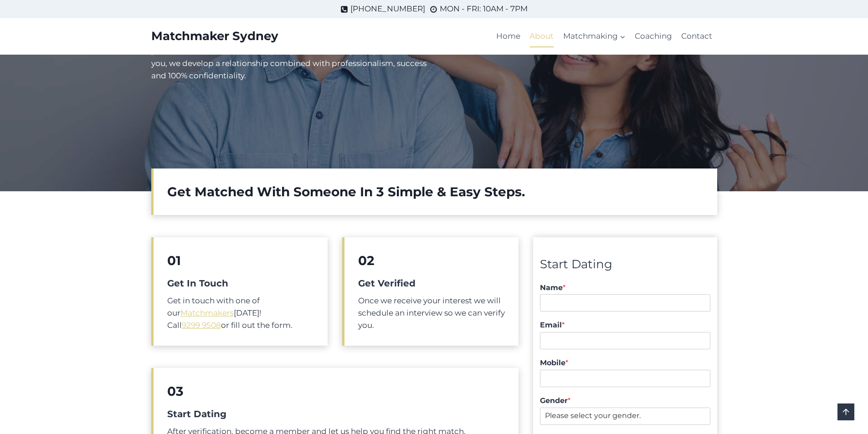  I want to click on a: Matchmakers, so click(207, 313).